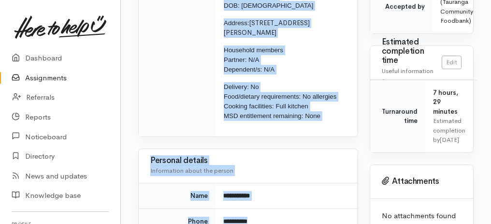 The height and width of the screenshot is (224, 491). What do you see at coordinates (236, 23) in the screenshot?
I see `span: Address:` at bounding box center [236, 23].